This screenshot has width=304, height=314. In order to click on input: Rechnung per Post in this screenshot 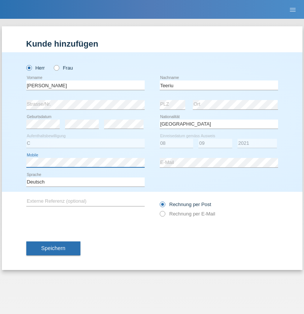, I will do `click(162, 206)`.